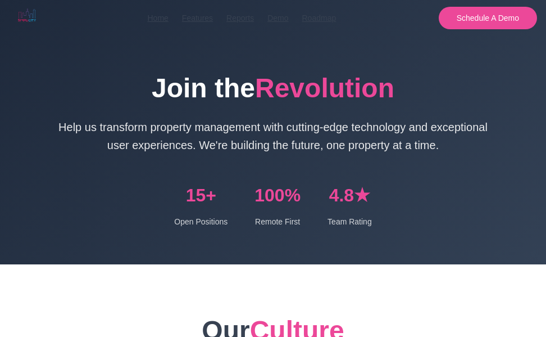 The image size is (546, 337). Describe the element at coordinates (201, 195) in the screenshot. I see `span: 15+` at that location.